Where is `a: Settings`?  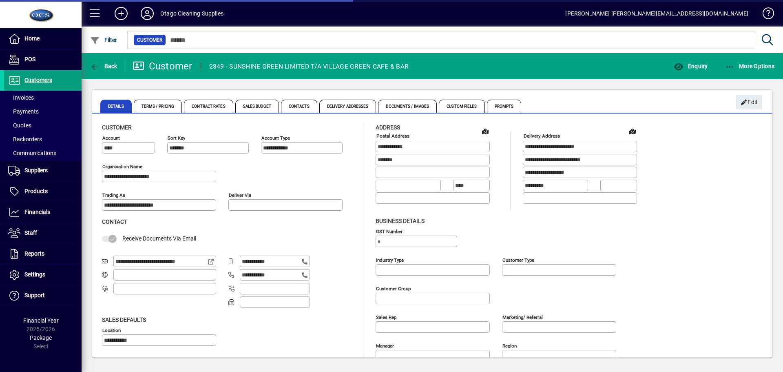 a: Settings is located at coordinates (43, 275).